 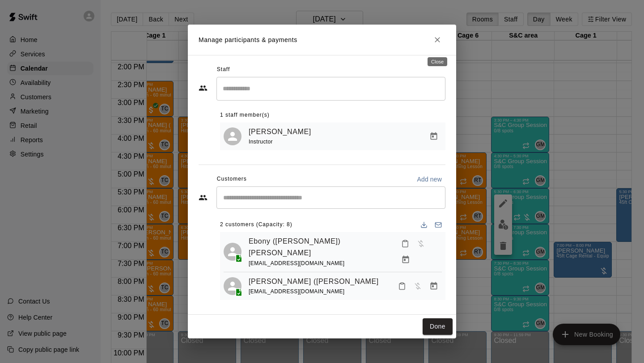 I want to click on p: Manage participants & payments, so click(x=248, y=40).